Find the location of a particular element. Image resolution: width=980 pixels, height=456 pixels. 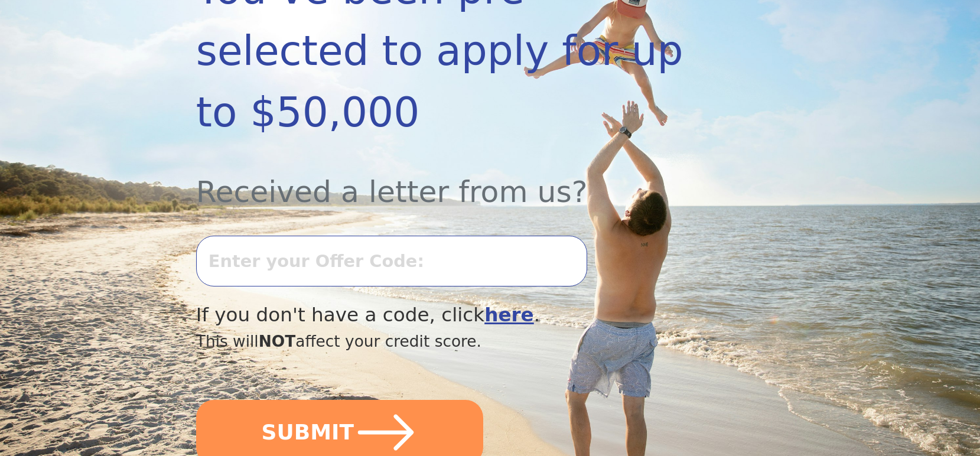

b: here is located at coordinates (509, 315).